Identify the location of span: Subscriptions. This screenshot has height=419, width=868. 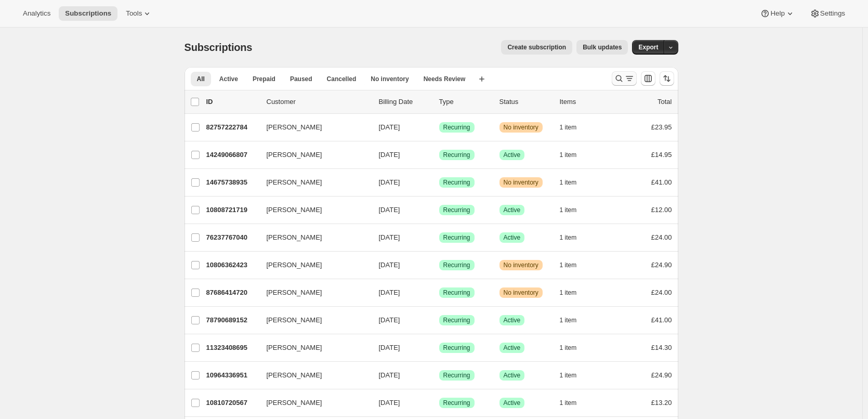
(218, 47).